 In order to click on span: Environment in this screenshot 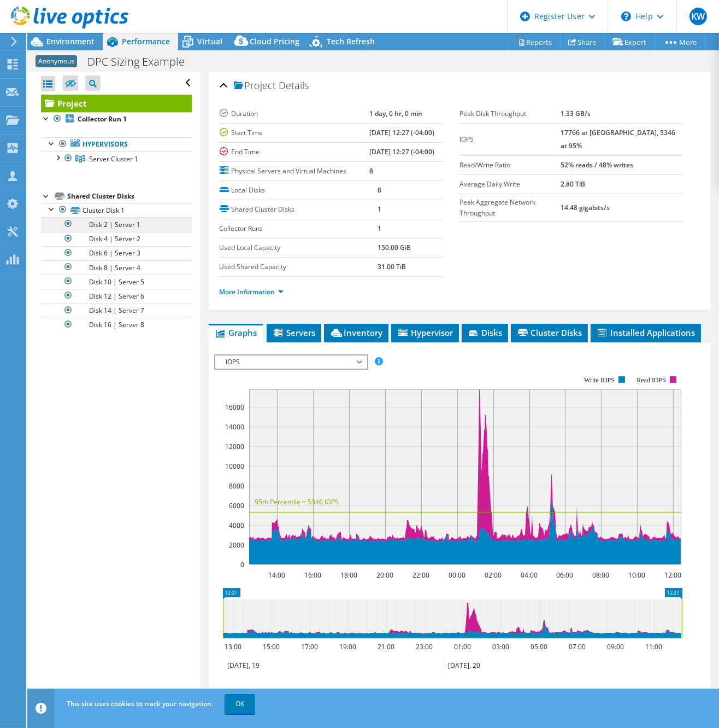, I will do `click(70, 41)`.